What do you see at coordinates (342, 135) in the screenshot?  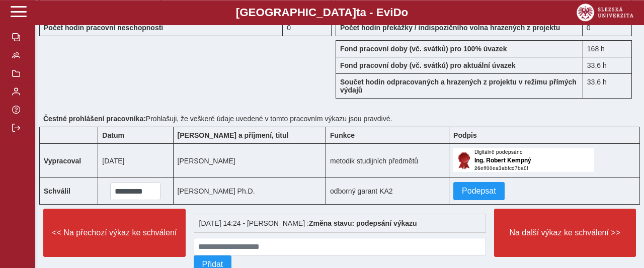 I see `b: Funkce` at bounding box center [342, 135].